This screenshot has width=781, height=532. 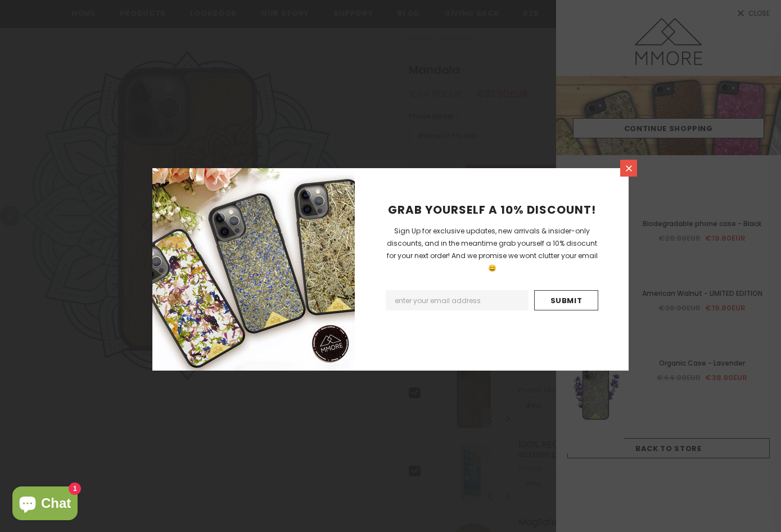 What do you see at coordinates (629, 168) in the screenshot?
I see `a: Close` at bounding box center [629, 168].